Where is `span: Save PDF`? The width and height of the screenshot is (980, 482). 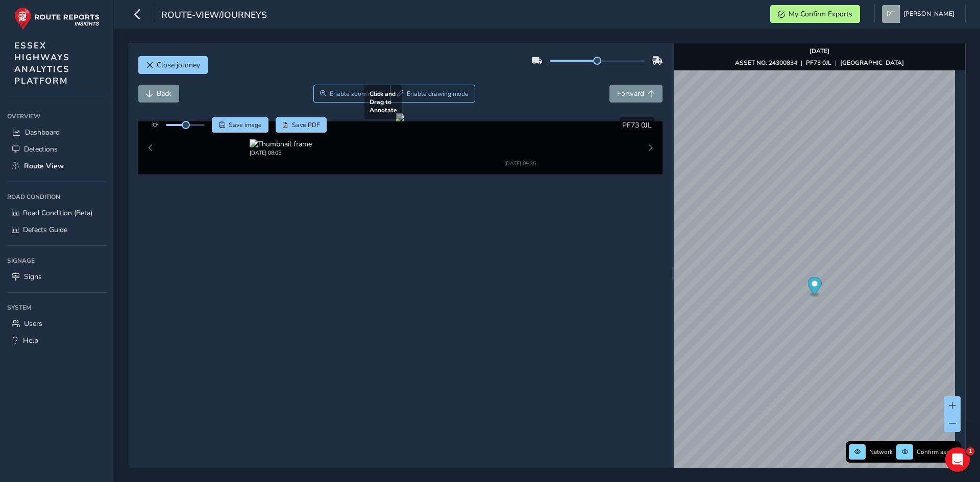
span: Save PDF is located at coordinates (305, 125).